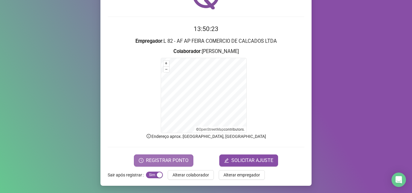 Image resolution: width=412 pixels, height=193 pixels. I want to click on a: OpenStreetMap, so click(211, 130).